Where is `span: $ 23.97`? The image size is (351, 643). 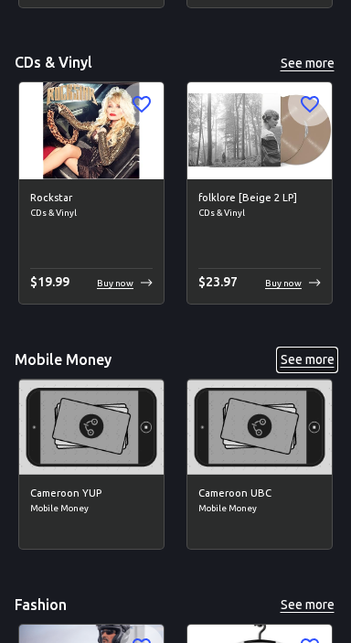
span: $ 23.97 is located at coordinates (218, 282).